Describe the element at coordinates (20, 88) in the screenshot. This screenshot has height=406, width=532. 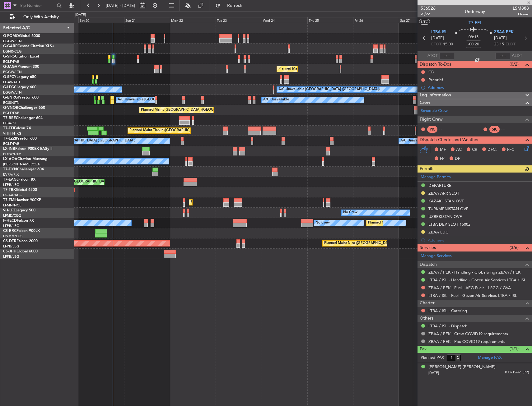
I see `a: G-LEGCLegacy 600` at that location.